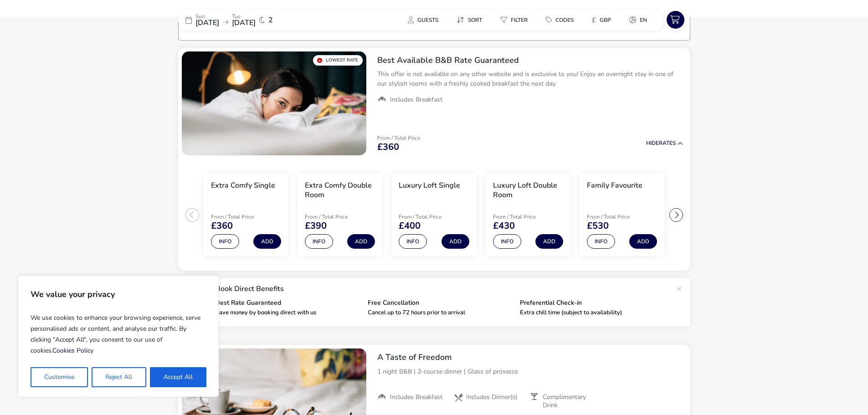  I want to click on p: Save money by booking direct with us, so click(288, 313).